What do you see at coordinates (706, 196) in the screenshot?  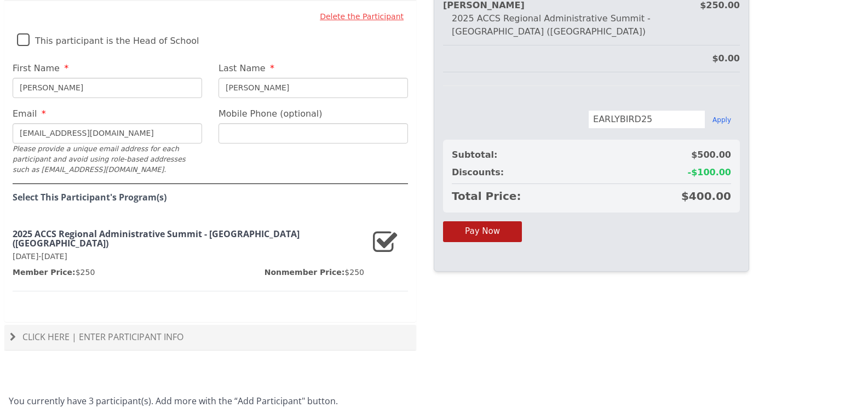 I see `span: $400.00` at bounding box center [706, 196].